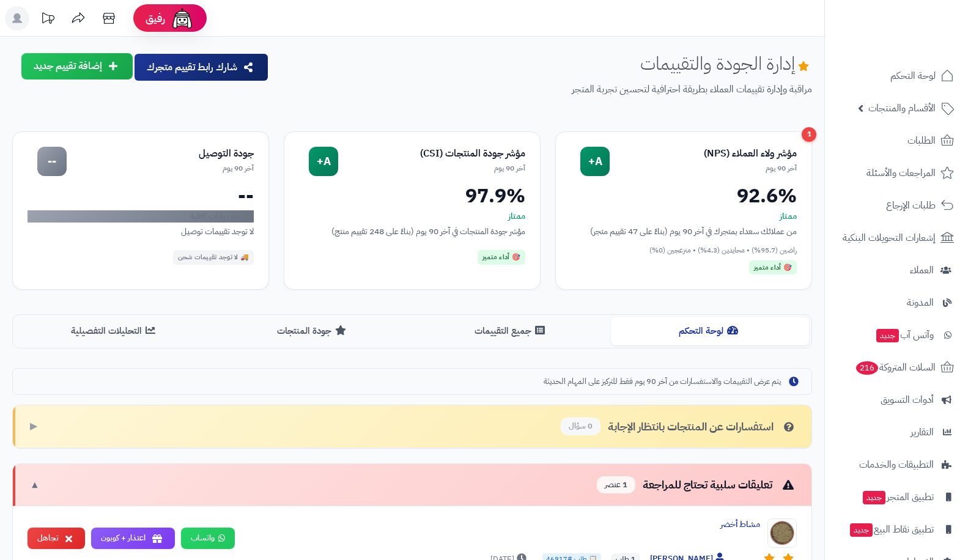 The width and height of the screenshot is (968, 560). I want to click on div: 92.6%, so click(684, 195).